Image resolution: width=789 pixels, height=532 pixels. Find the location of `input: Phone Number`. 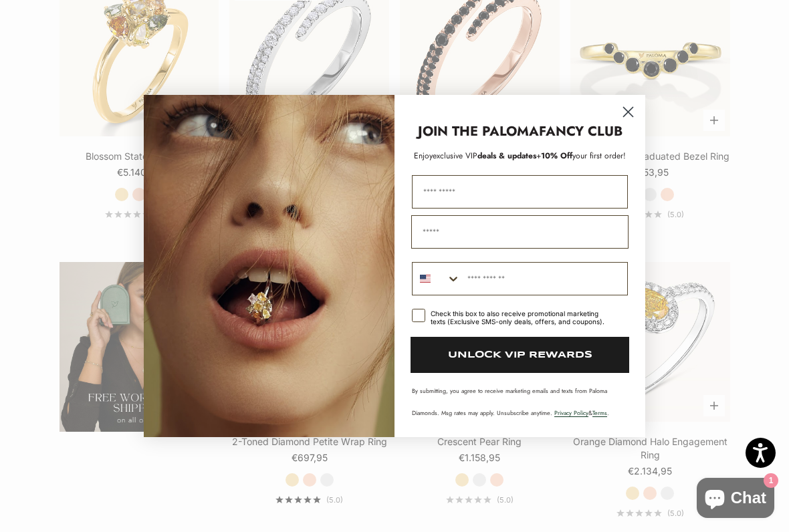

input: Phone Number is located at coordinates (543, 278).